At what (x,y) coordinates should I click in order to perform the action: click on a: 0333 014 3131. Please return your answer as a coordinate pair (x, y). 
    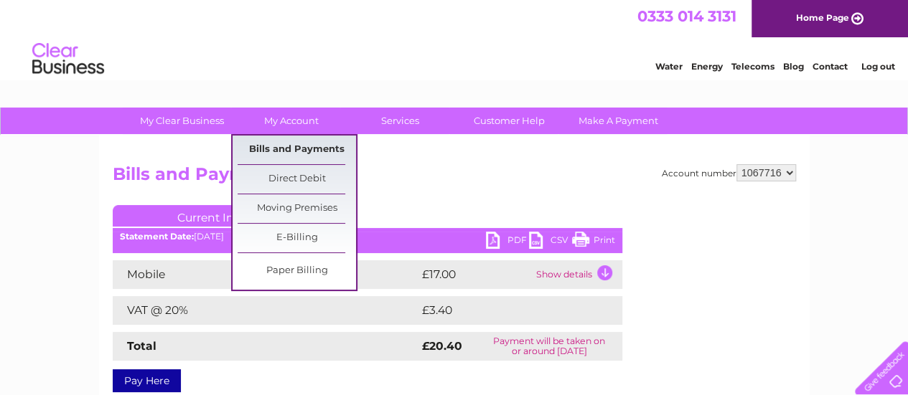
    Looking at the image, I should click on (687, 16).